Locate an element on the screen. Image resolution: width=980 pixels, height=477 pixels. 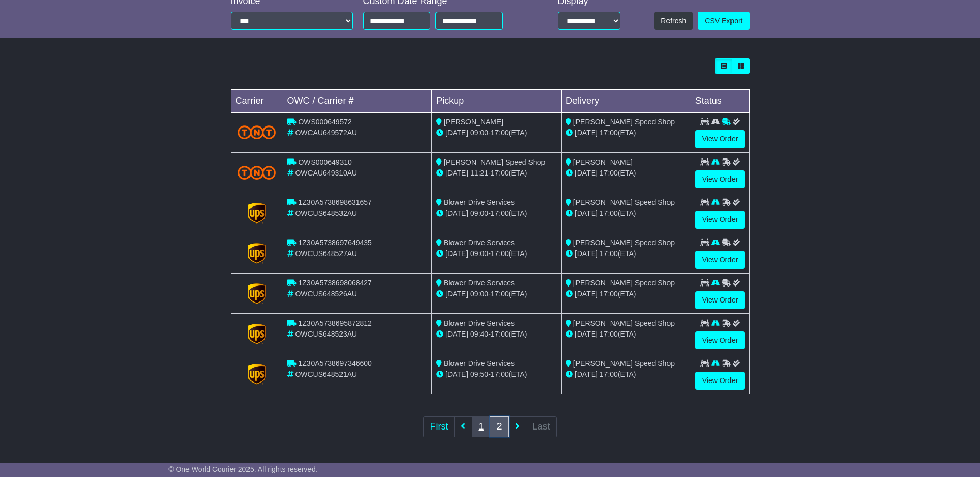
span: 11:21 is located at coordinates (479, 173).